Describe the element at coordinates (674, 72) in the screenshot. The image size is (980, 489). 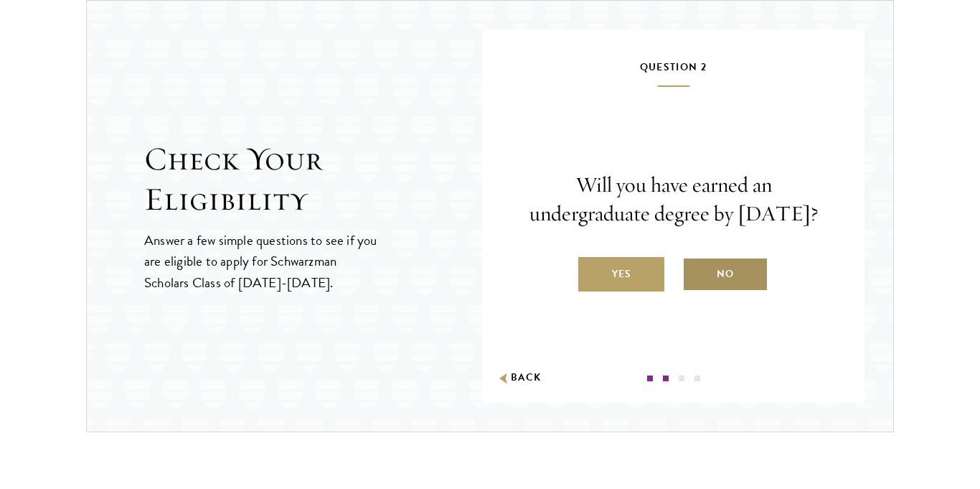
I see `h5: Question 2` at that location.